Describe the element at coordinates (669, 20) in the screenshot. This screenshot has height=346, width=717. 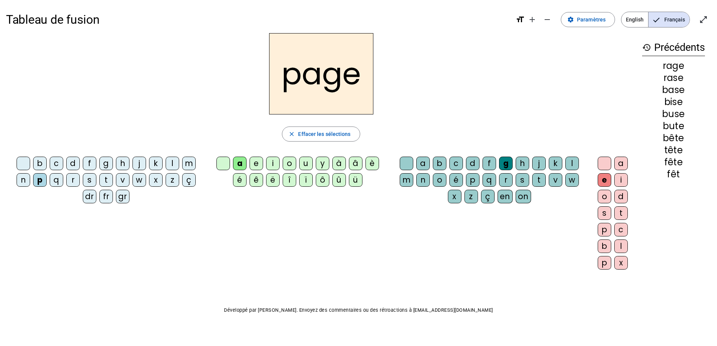
I see `span: Français` at that location.